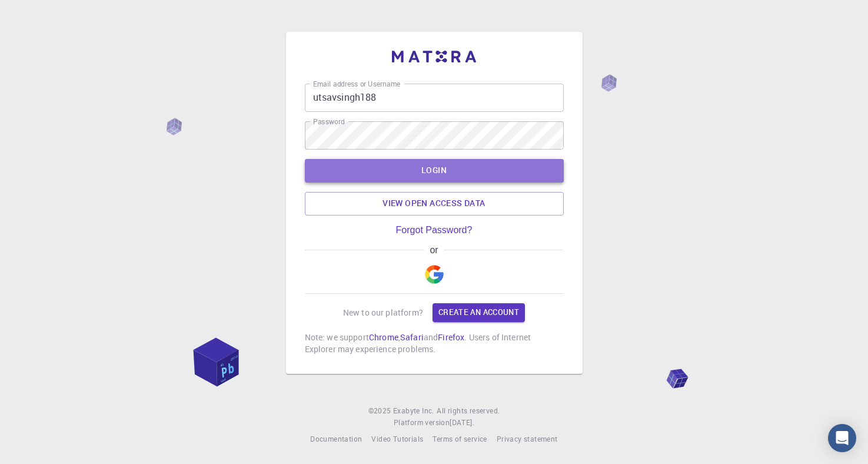 This screenshot has width=868, height=464. What do you see at coordinates (460, 439) in the screenshot?
I see `span: Terms of service` at bounding box center [460, 439].